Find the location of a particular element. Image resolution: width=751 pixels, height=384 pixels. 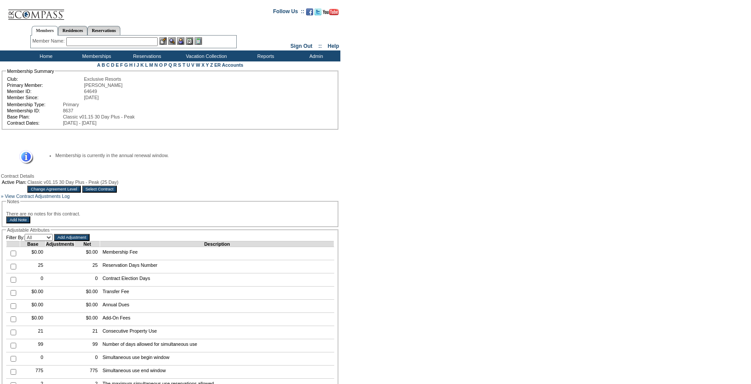

a: Residences is located at coordinates (72, 30).